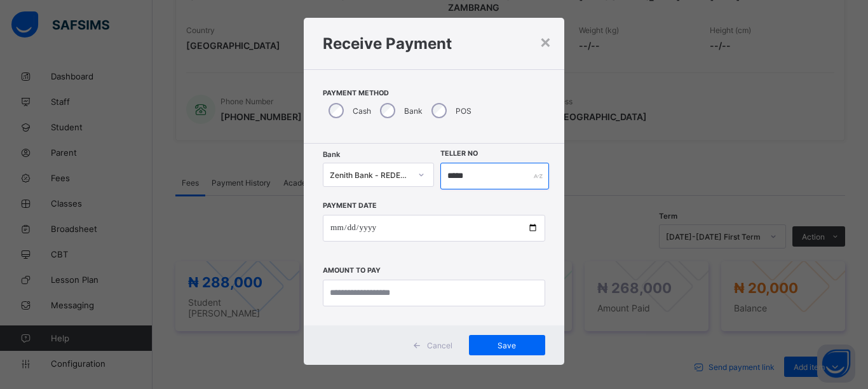 The image size is (868, 389). Describe the element at coordinates (507, 345) in the screenshot. I see `span: Save` at that location.